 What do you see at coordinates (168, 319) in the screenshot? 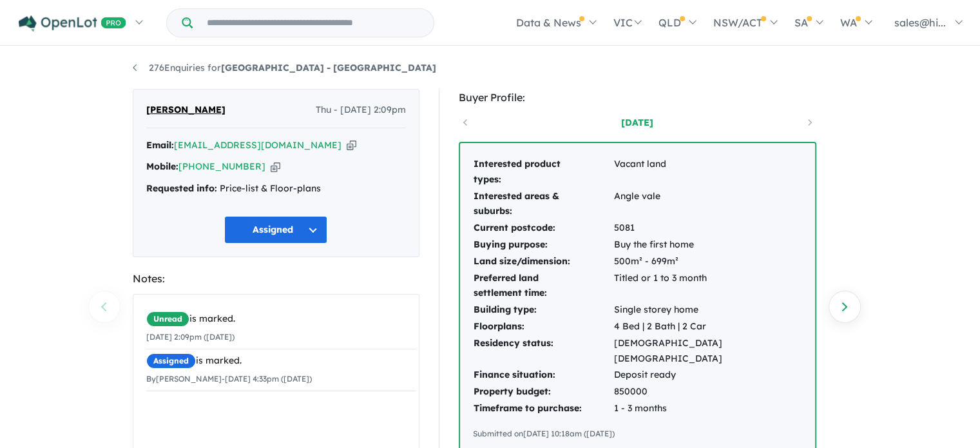
I see `span: Unread` at bounding box center [168, 319].